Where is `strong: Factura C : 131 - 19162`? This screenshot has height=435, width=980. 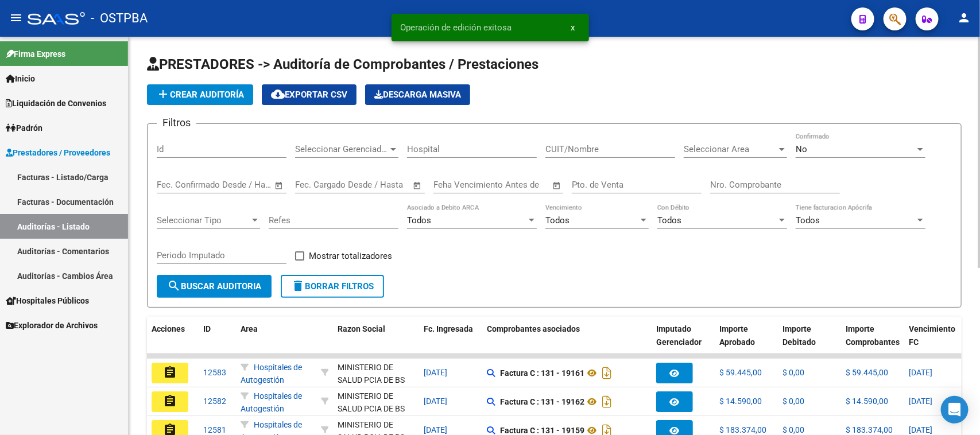
strong: Factura C : 131 - 19162 is located at coordinates (542, 402).